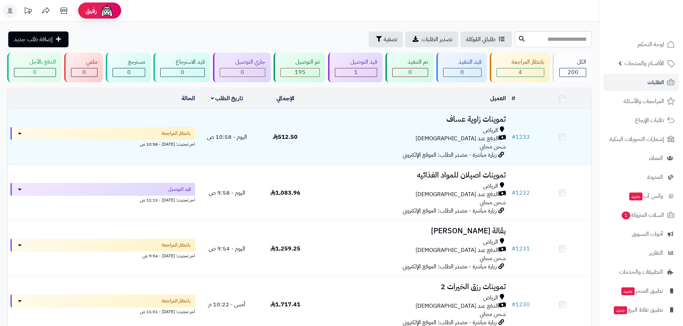 This screenshot has width=683, height=326. I want to click on span: المدونة, so click(655, 177).